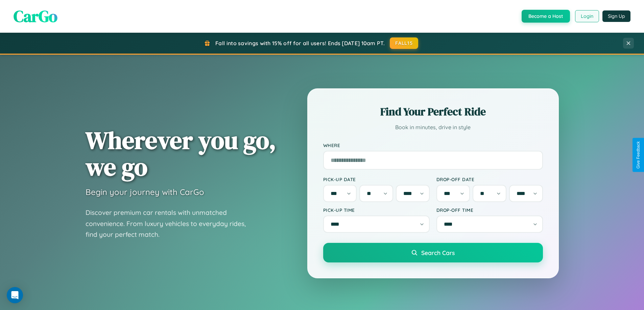 The image size is (644, 310). I want to click on label: Drop-off Time, so click(489, 210).